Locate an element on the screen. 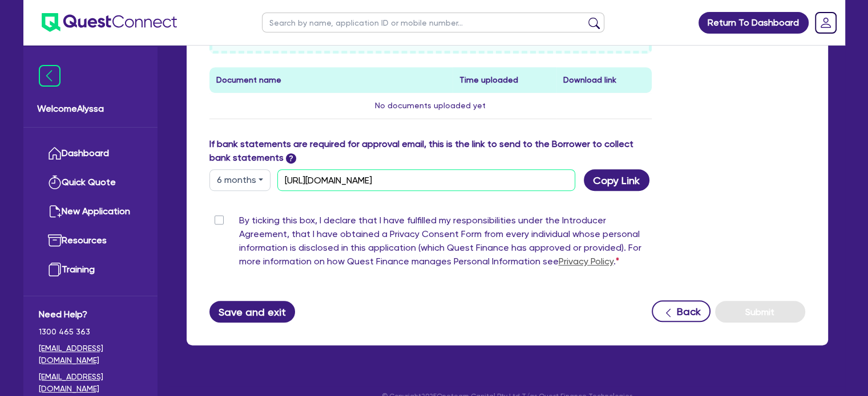  th: Time uploaded is located at coordinates (505, 80).